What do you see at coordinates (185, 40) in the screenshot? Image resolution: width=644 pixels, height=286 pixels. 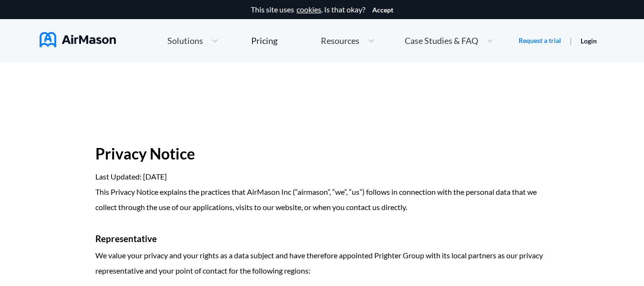 I see `span: Solutions` at bounding box center [185, 40].